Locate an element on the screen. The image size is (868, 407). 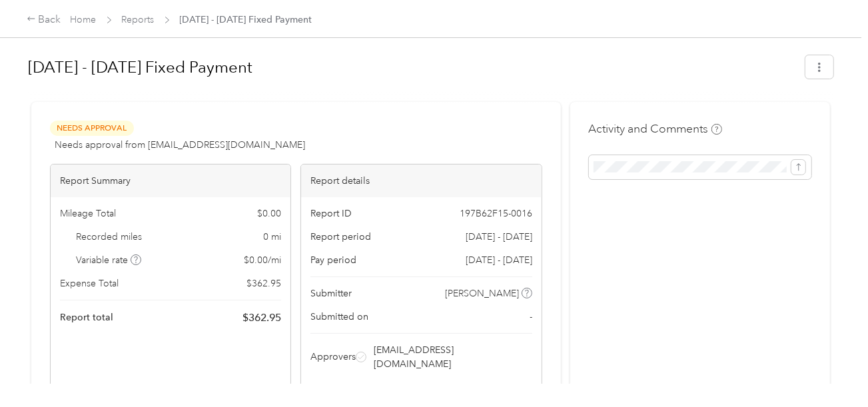
div: Report Summary is located at coordinates (170, 181).